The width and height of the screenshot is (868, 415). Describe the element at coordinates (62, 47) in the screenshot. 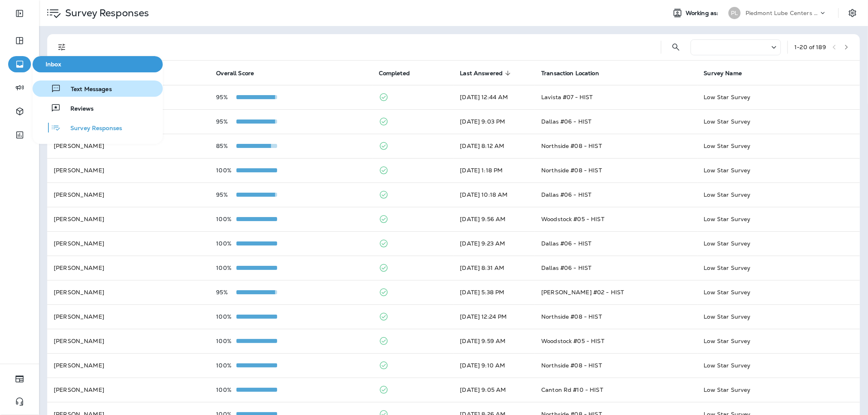

I see `button: Filters` at that location.